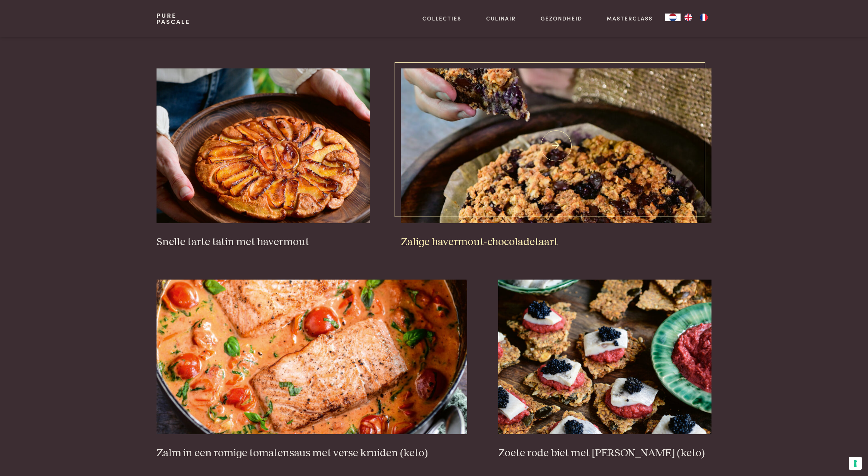 The width and height of the screenshot is (868, 476). Describe the element at coordinates (561, 18) in the screenshot. I see `a: Gezondheid` at that location.